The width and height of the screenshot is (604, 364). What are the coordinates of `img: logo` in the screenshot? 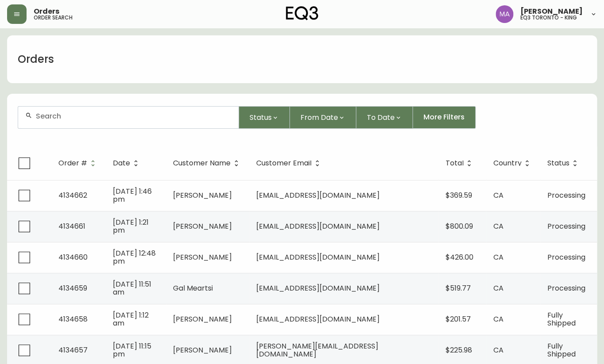 It's located at (302, 13).